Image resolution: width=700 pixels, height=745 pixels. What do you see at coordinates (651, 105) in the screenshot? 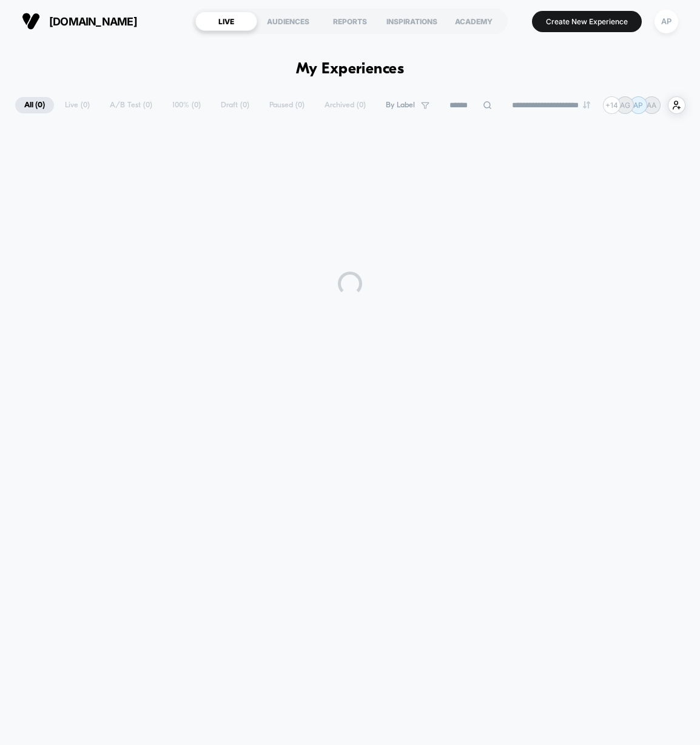
I see `p: AA` at bounding box center [651, 105].